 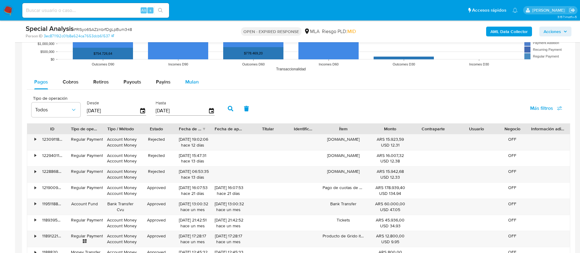 I want to click on a: Salir, so click(x=572, y=10).